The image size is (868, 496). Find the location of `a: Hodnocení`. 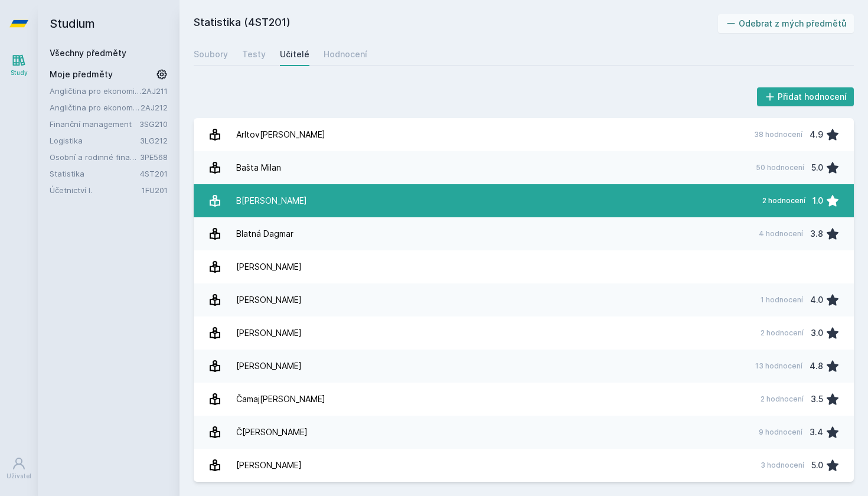

a: Hodnocení is located at coordinates (345, 54).